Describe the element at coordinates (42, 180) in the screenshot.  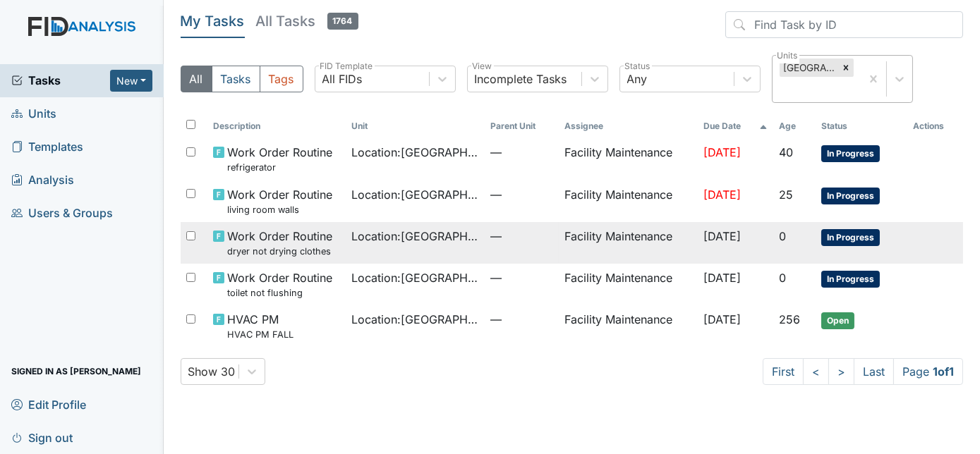
I see `span: Analysis` at that location.